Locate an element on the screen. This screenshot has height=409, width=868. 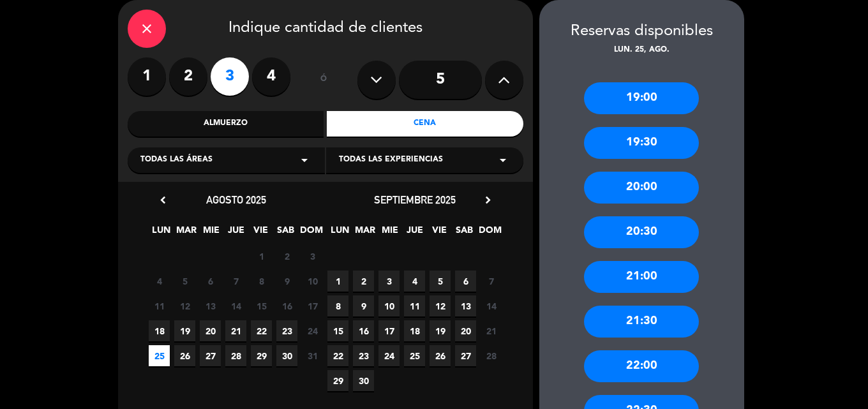
div: Almuerzo is located at coordinates (226, 124).